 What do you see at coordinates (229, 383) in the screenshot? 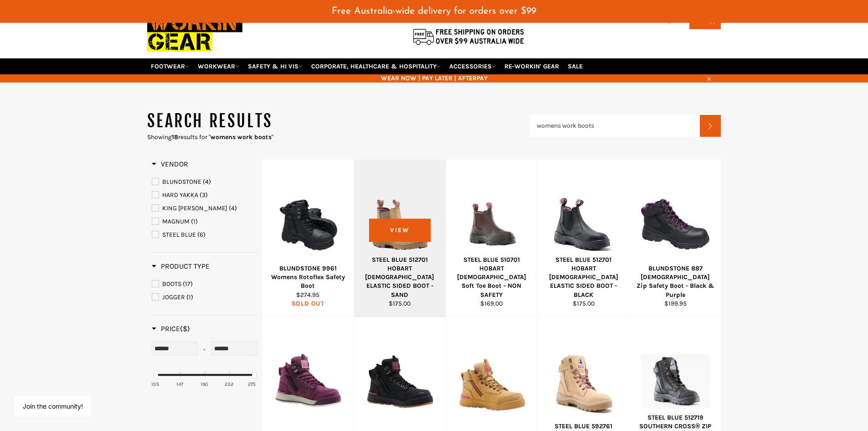
I see `div: 232` at bounding box center [229, 383].